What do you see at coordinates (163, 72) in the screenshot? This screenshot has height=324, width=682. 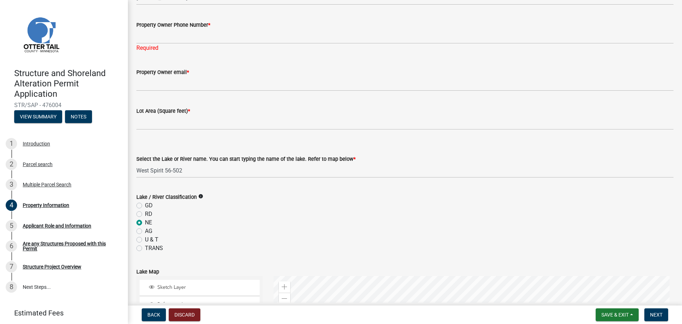 I see `label: Property Owner email` at bounding box center [163, 72].